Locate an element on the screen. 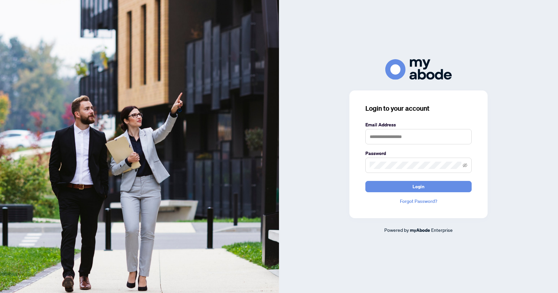 The image size is (558, 293). span: eye-invisible is located at coordinates (465, 165).